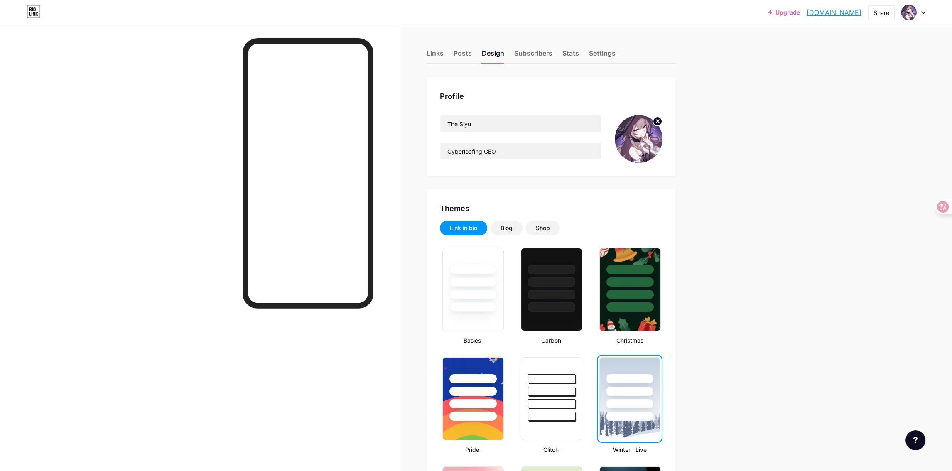 This screenshot has height=471, width=952. What do you see at coordinates (784, 12) in the screenshot?
I see `a: Upgrade` at bounding box center [784, 12].